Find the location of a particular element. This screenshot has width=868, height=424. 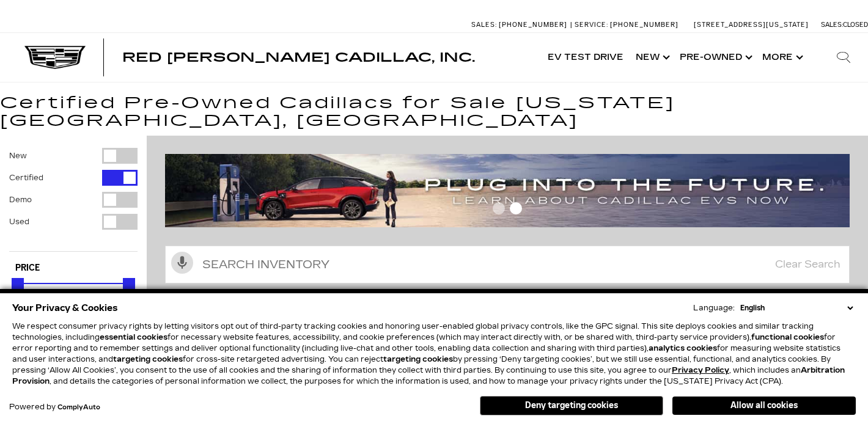

div: Maximum Price is located at coordinates (129, 285).